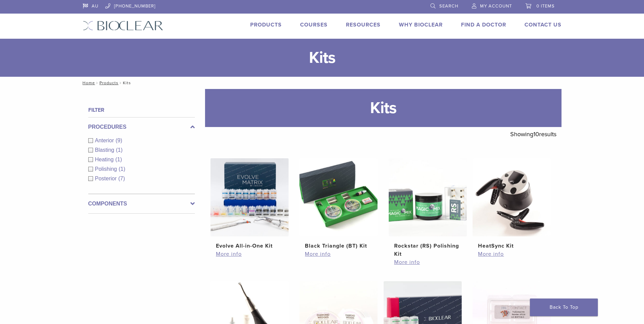 The image size is (644, 324). Describe the element at coordinates (141, 204) in the screenshot. I see `label: Components` at that location.